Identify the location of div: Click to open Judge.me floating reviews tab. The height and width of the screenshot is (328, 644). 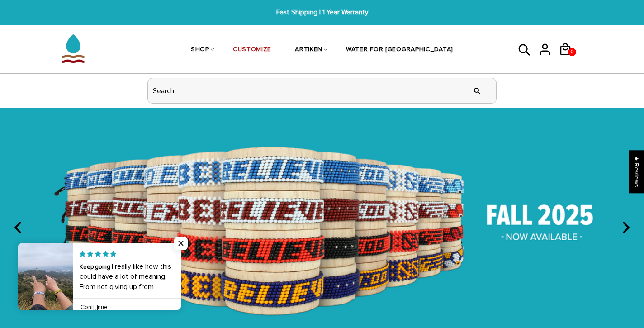
(636, 171).